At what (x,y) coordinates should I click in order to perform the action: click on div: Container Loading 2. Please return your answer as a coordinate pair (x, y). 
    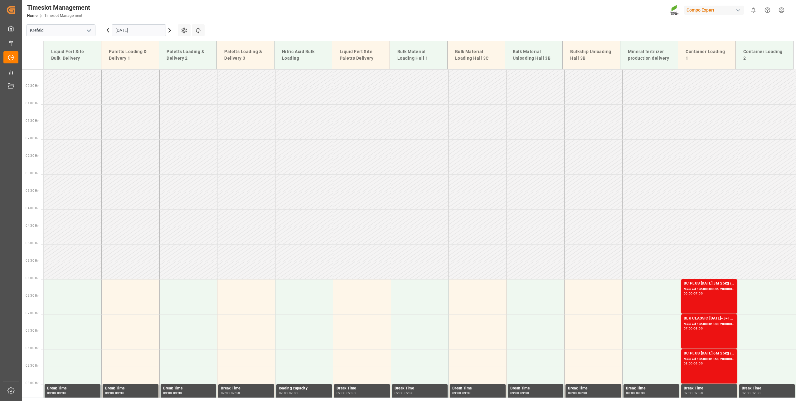
    Looking at the image, I should click on (765, 55).